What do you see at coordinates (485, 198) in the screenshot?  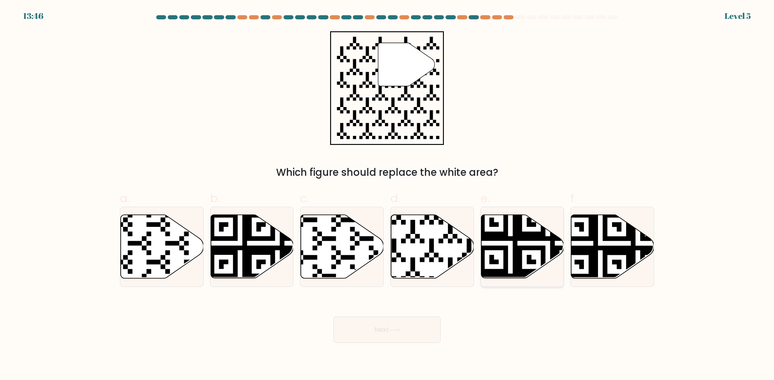 I see `span: e.` at bounding box center [485, 198].